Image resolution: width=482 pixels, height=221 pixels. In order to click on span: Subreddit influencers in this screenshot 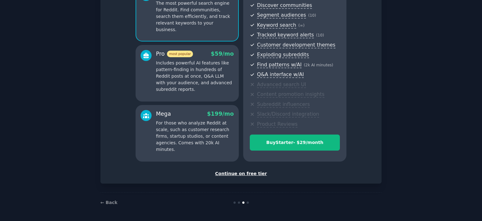, I will do `click(283, 104)`.